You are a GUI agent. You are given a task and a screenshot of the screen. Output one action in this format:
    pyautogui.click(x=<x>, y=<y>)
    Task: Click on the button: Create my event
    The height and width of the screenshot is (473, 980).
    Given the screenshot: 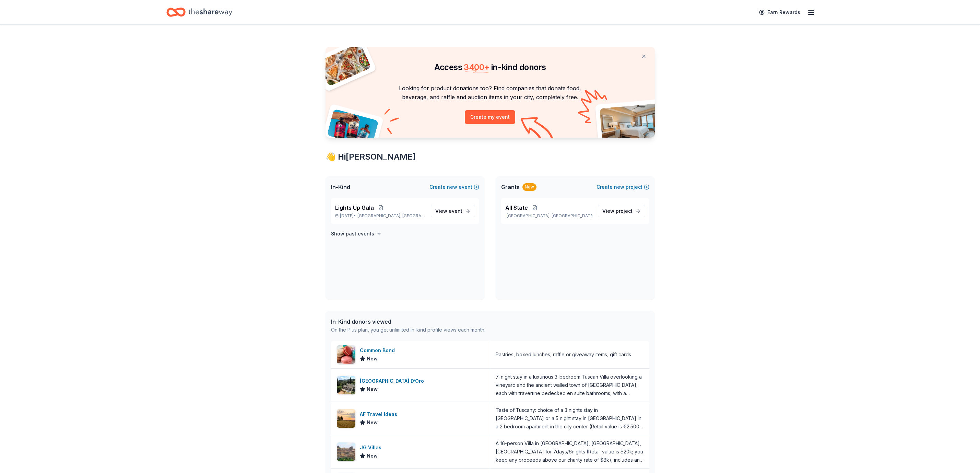 What is the action you would take?
    pyautogui.click(x=490, y=117)
    